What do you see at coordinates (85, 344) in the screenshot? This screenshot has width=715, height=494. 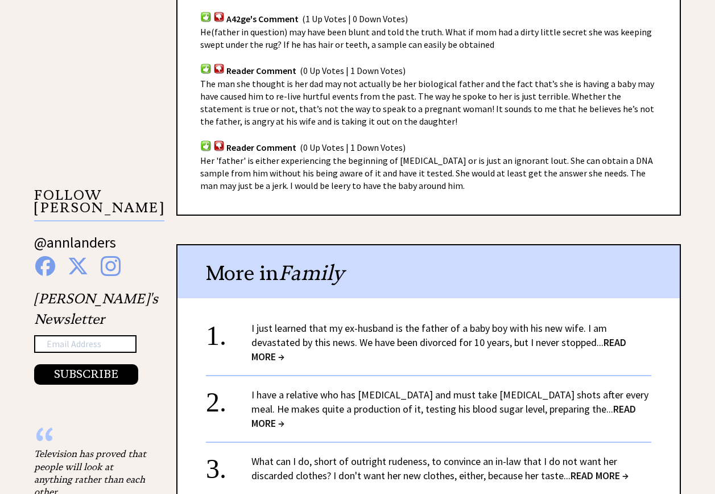 I see `input: Email Address` at bounding box center [85, 344].